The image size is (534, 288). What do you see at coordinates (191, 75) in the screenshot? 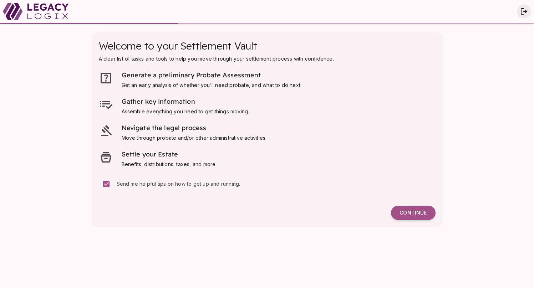
I see `span: Generate a preliminary Probate Assessment` at bounding box center [191, 75].